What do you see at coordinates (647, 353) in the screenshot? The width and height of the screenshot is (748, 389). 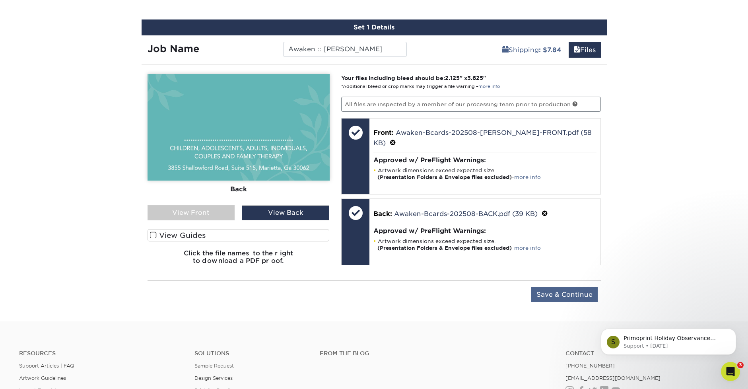 I see `h4: Contact` at bounding box center [647, 353].